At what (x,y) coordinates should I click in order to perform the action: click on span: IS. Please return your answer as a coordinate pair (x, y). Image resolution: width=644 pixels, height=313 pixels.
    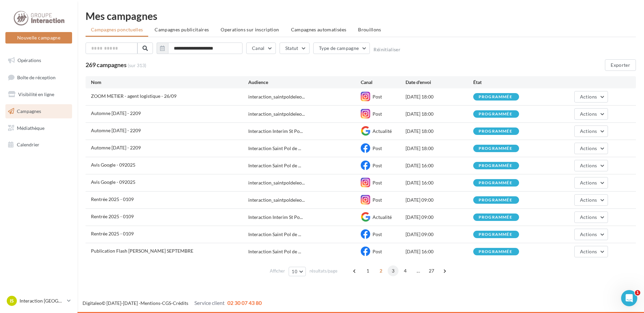
    Looking at the image, I should click on (12, 301).